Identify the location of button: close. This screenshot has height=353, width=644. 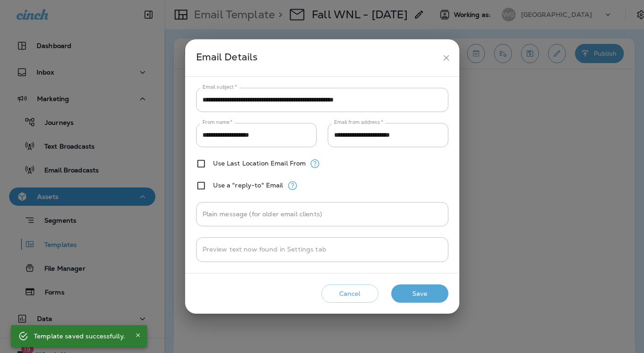
(446, 57).